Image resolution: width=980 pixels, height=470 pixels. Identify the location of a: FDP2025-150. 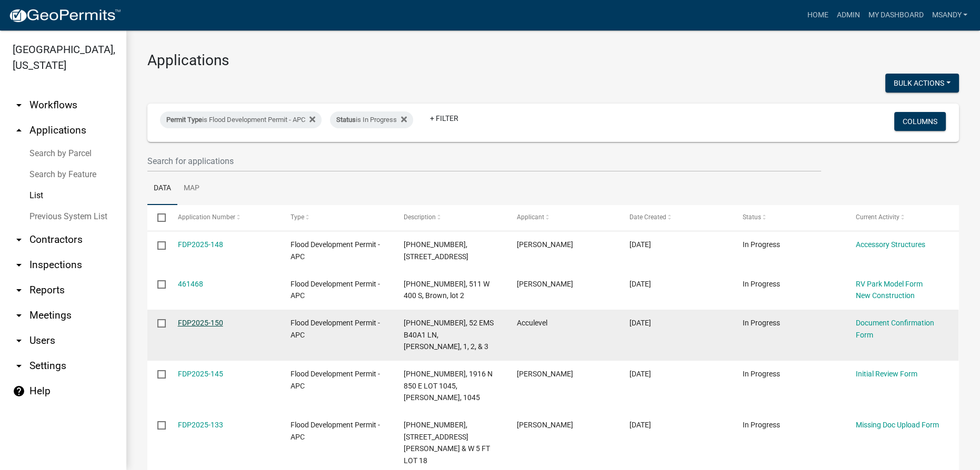
(201, 323).